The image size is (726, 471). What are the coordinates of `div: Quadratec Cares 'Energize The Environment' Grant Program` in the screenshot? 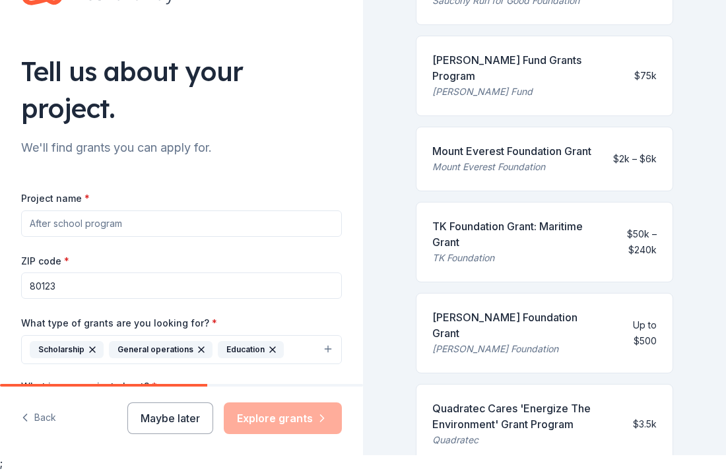 It's located at (527, 416).